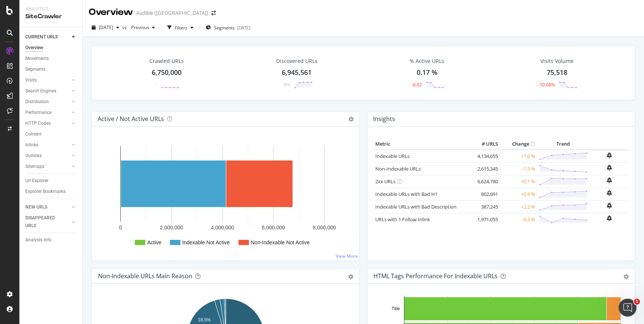  Describe the element at coordinates (47, 123) in the screenshot. I see `a: HTTP Codes` at that location.